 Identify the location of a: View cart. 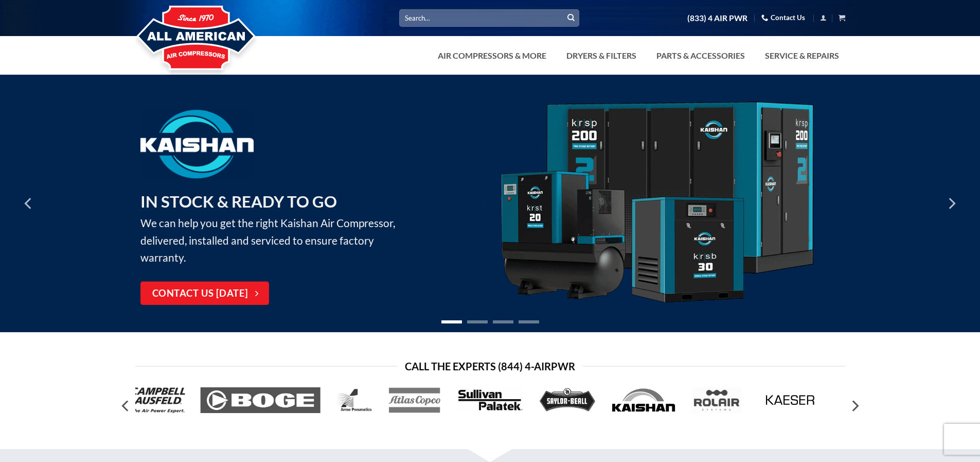
(842, 18).